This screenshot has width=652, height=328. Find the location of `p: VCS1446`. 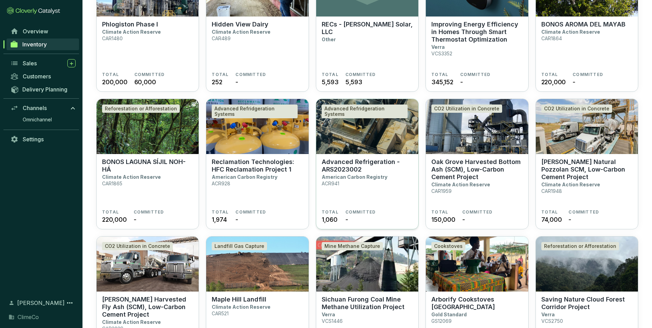

p: VCS1446 is located at coordinates (332, 320).